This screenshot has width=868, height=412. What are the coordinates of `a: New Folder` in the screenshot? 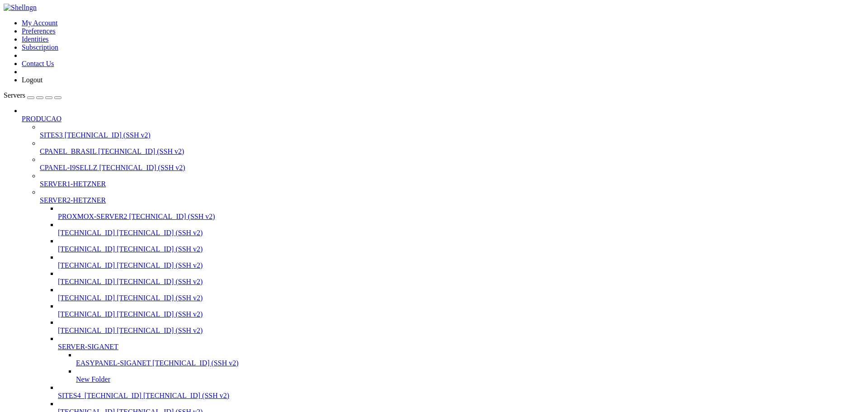 It's located at (470, 379).